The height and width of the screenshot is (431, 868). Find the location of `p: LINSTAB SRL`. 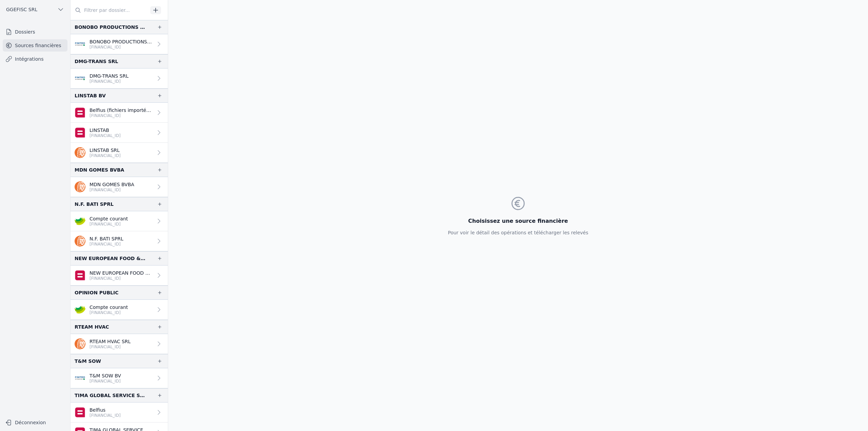

p: LINSTAB SRL is located at coordinates (105, 151).